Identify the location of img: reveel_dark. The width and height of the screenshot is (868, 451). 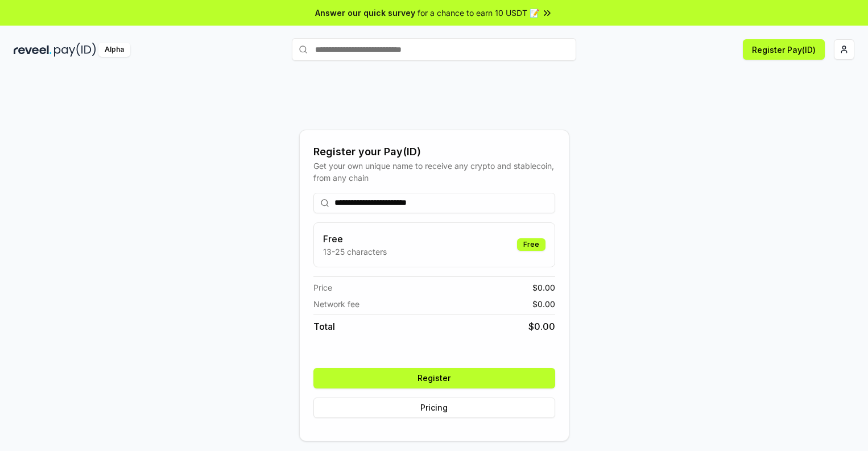
(33, 49).